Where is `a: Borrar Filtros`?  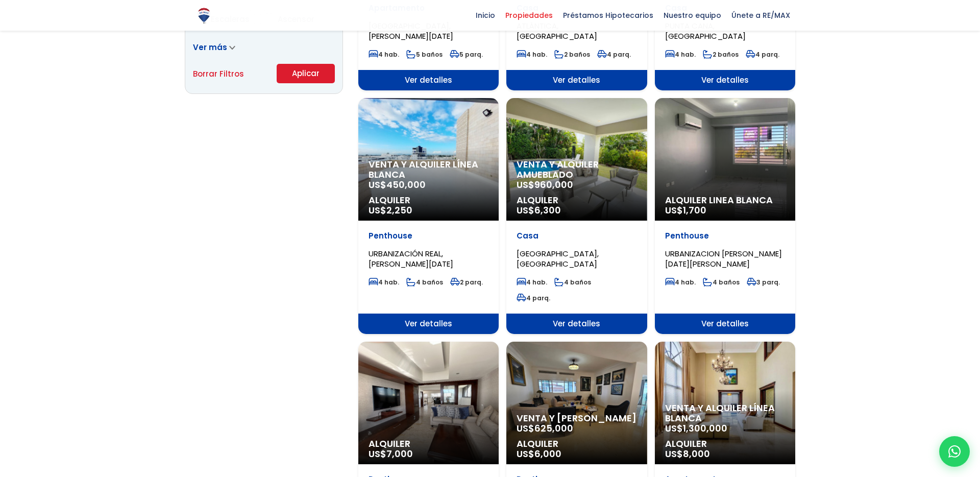 a: Borrar Filtros is located at coordinates (218, 73).